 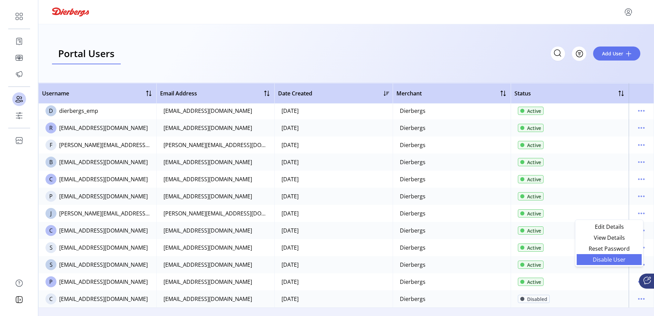 What do you see at coordinates (610, 260) in the screenshot?
I see `span: Disable User` at bounding box center [610, 260].